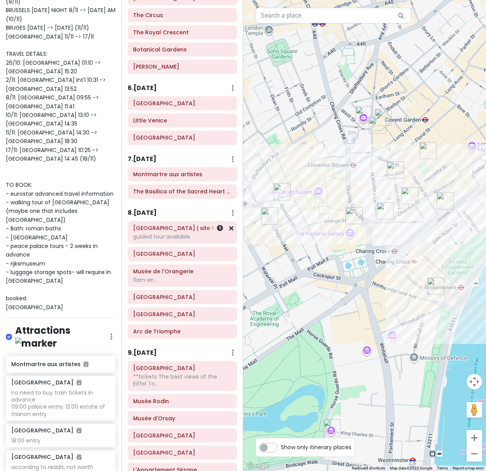 The height and width of the screenshot is (471, 486). What do you see at coordinates (182, 254) in the screenshot?
I see `h6: Rue Saint-Honoré` at bounding box center [182, 254].